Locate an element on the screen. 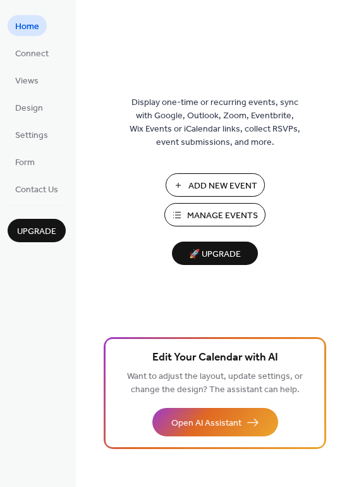 The width and height of the screenshot is (354, 487). button: Manage Events is located at coordinates (215, 215).